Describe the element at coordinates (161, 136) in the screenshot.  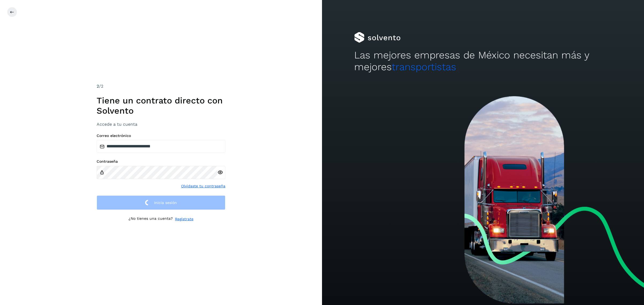
I see `label: Correo electrónico` at that location.